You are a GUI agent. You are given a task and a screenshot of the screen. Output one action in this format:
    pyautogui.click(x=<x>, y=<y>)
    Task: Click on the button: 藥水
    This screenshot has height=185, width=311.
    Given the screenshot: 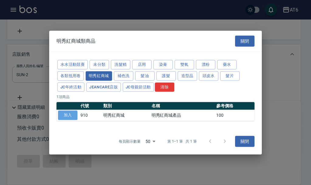 What is the action you would take?
    pyautogui.click(x=227, y=64)
    